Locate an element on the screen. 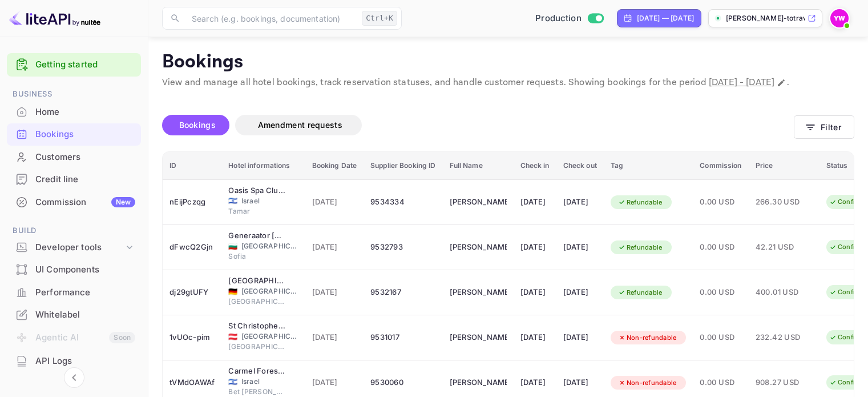  div: Performance is located at coordinates (85, 292).